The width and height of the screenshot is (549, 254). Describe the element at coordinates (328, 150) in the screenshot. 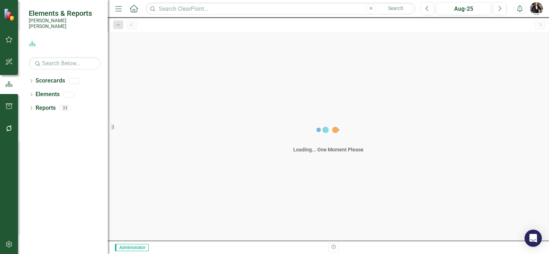

I see `div: Loading... One Moment Please` at that location.